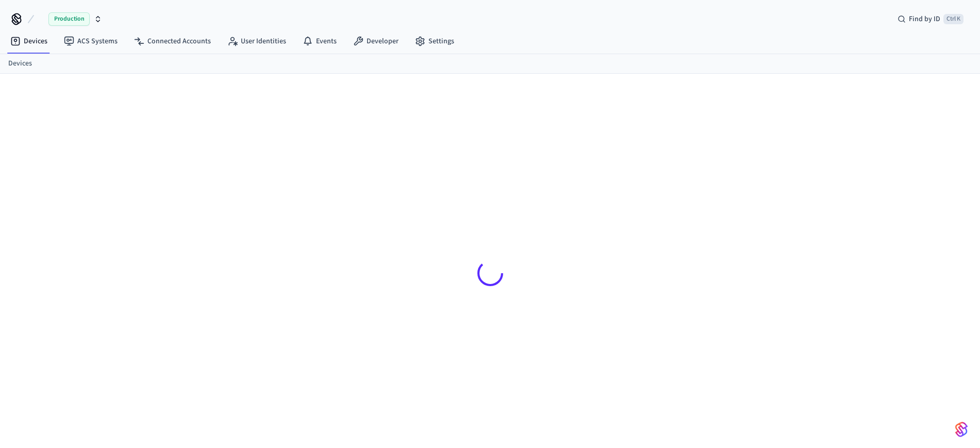 The image size is (980, 448). What do you see at coordinates (961, 429) in the screenshot?
I see `img: SeamLogoGradient.69752ec5.svg` at bounding box center [961, 429].